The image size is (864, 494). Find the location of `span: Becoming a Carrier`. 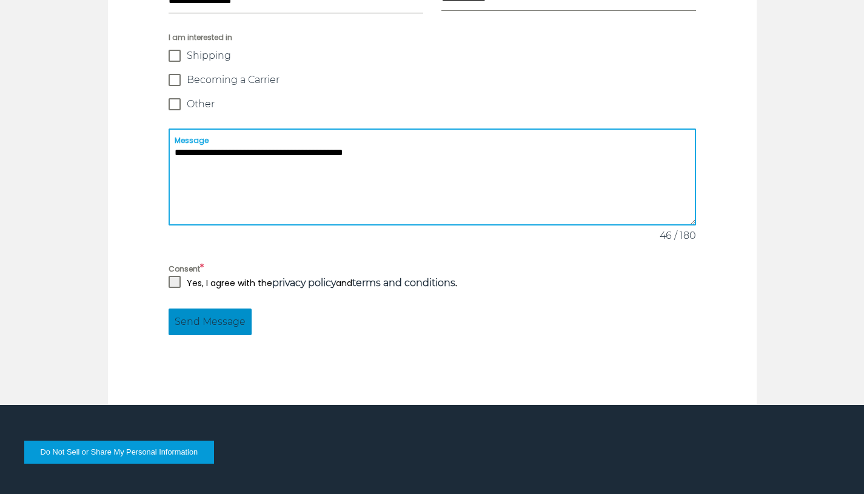

span: Becoming a Carrier is located at coordinates (233, 80).